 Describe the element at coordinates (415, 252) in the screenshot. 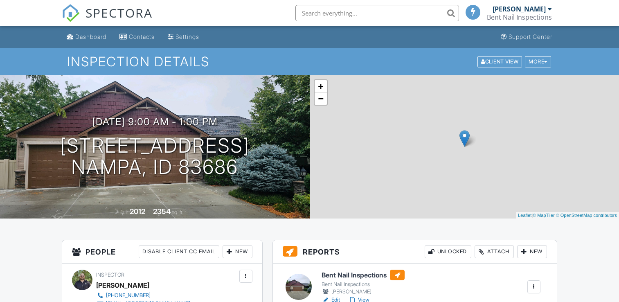

I see `h3: Reports` at that location.